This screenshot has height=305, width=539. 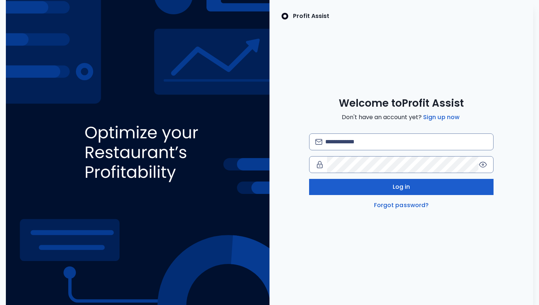 What do you see at coordinates (401, 117) in the screenshot?
I see `span: Don't have an account yet?` at bounding box center [401, 117].